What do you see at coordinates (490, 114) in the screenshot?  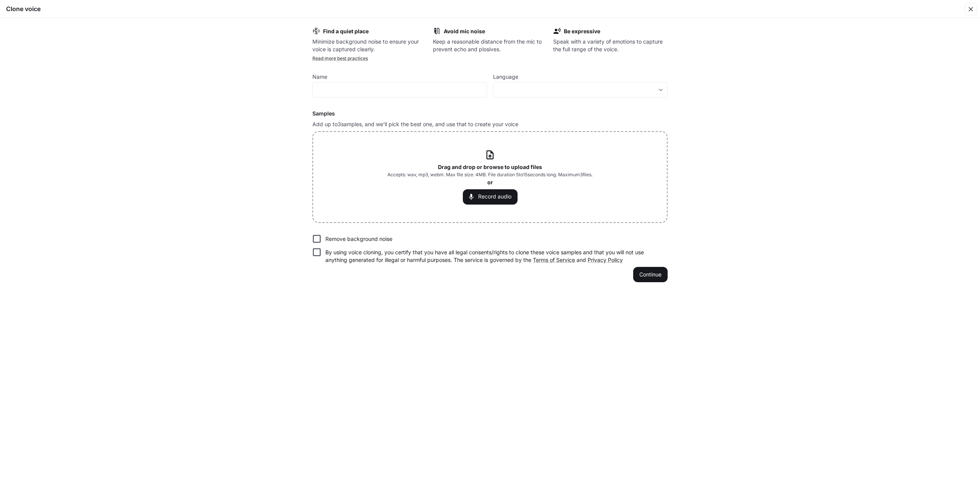 I see `h6: Samples` at bounding box center [490, 114].